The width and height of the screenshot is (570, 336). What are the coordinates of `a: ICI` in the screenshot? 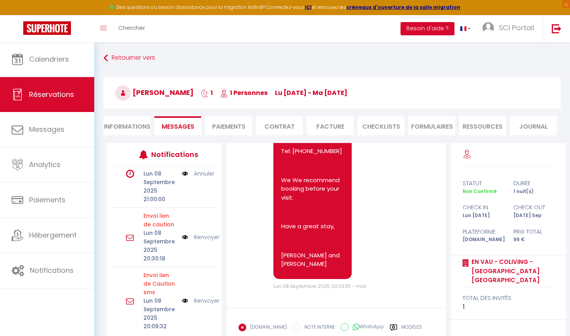 It's located at (309, 7).